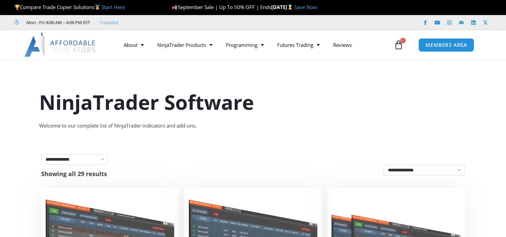  I want to click on a: Reviews, so click(342, 45).